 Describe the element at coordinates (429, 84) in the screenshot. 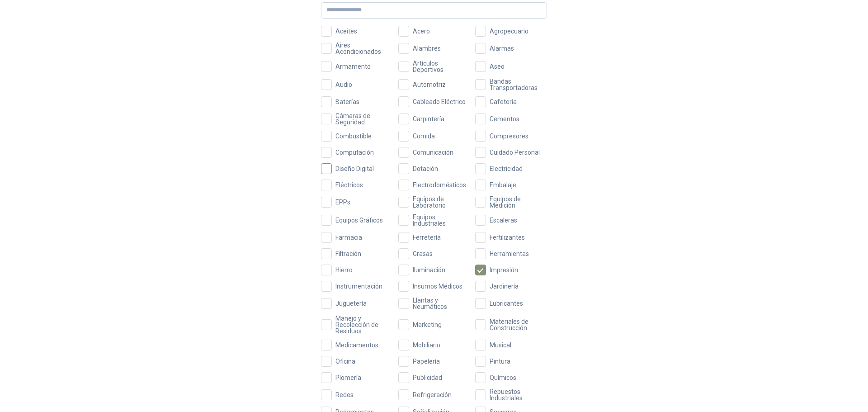

I see `span: Automotriz` at that location.